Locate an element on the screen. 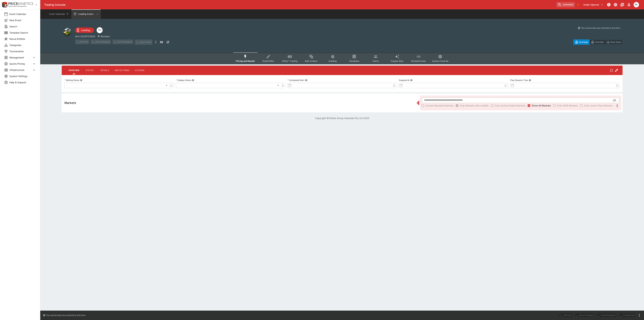 The width and height of the screenshot is (644, 320). span: Infrastructure is located at coordinates (21, 70).